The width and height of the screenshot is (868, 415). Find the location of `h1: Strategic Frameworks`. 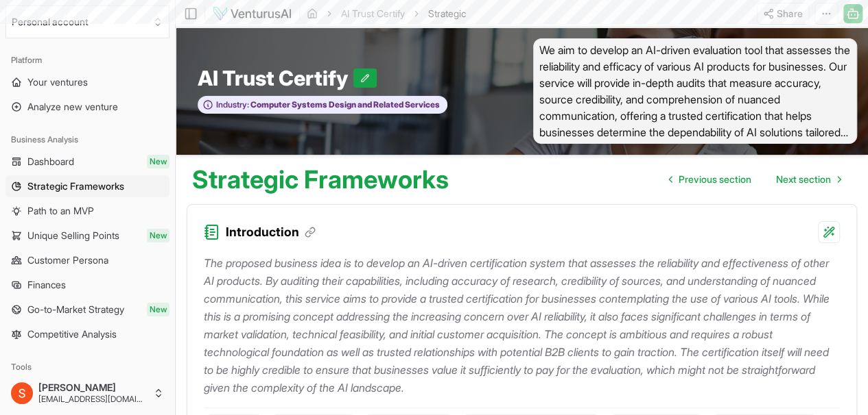

h1: Strategic Frameworks is located at coordinates (321, 179).